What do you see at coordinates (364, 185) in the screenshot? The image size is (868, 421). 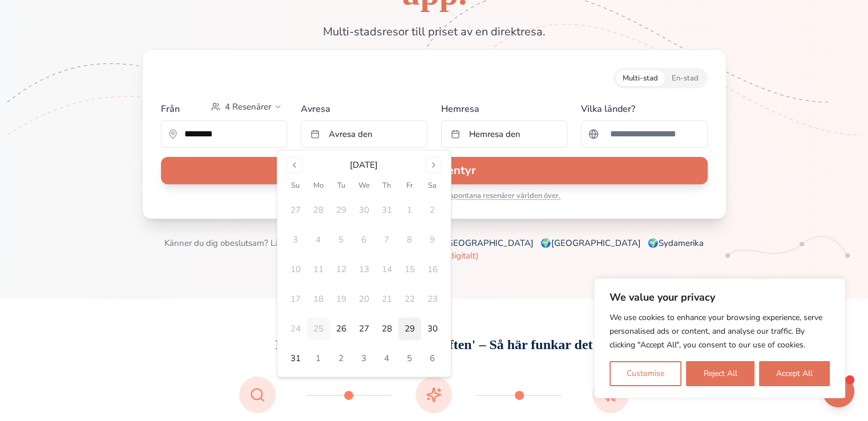 I see `th: Wednesday` at bounding box center [364, 185].